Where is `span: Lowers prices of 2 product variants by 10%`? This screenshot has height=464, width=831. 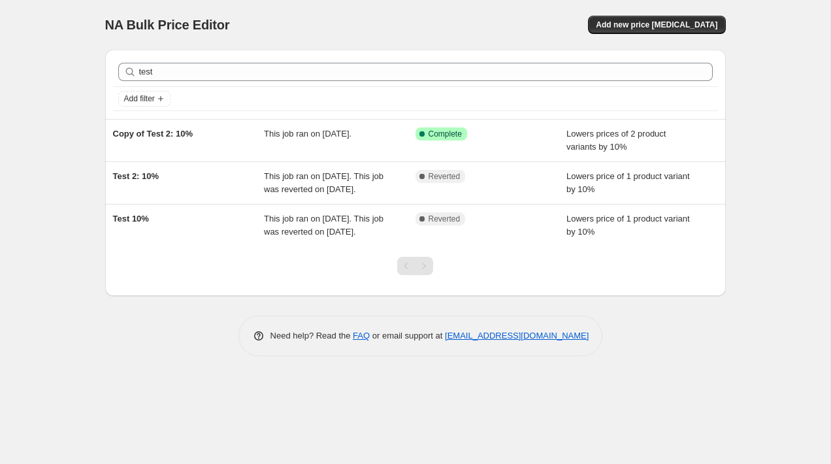
span: Lowers prices of 2 product variants by 10% is located at coordinates (616, 140).